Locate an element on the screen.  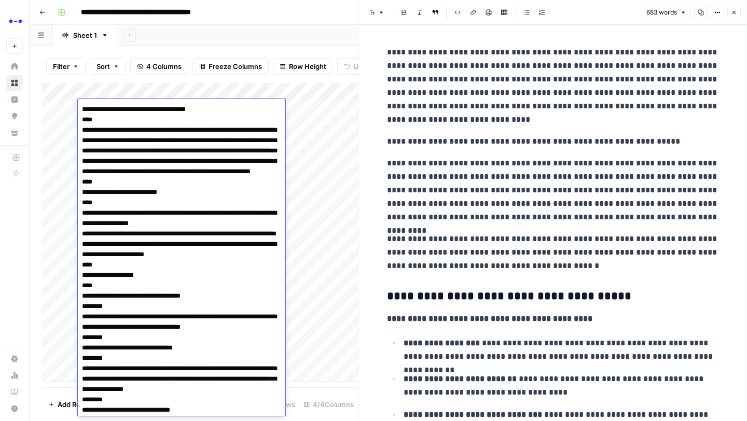
a: Sheet 1 is located at coordinates (85, 35).